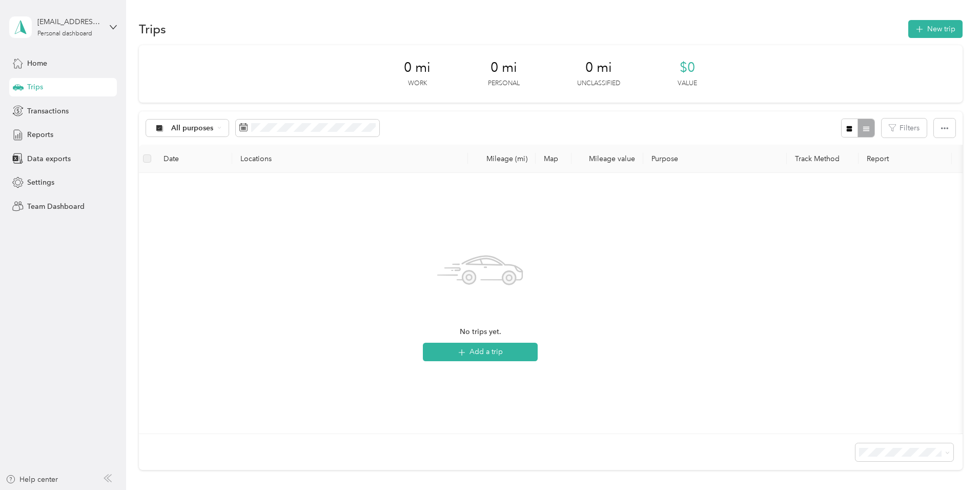 Image resolution: width=980 pixels, height=490 pixels. What do you see at coordinates (936, 29) in the screenshot?
I see `button: New trip` at bounding box center [936, 29].